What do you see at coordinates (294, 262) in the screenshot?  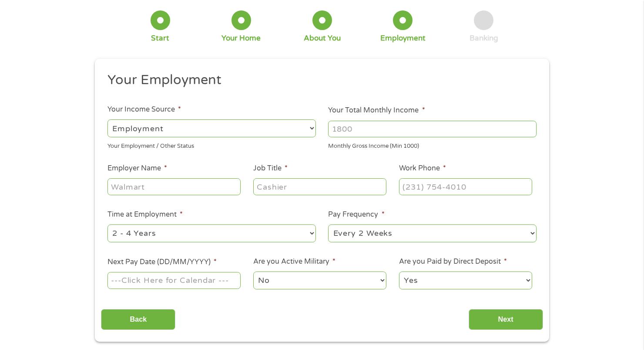 I see `label: Are you Active Military` at bounding box center [294, 262].